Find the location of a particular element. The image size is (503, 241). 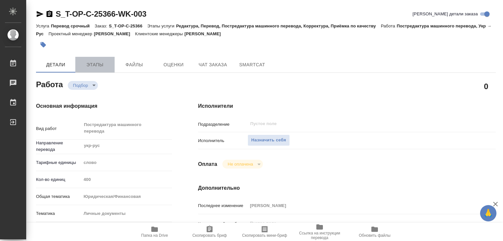

button: Назначить себя is located at coordinates (268, 140).